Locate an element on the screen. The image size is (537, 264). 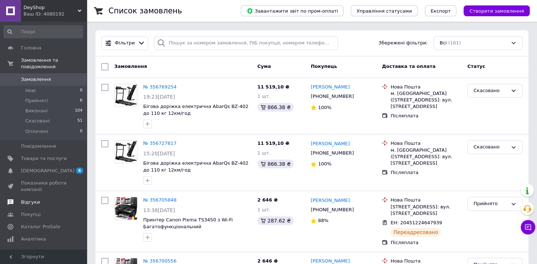
span: Покупці is located at coordinates (31, 215).